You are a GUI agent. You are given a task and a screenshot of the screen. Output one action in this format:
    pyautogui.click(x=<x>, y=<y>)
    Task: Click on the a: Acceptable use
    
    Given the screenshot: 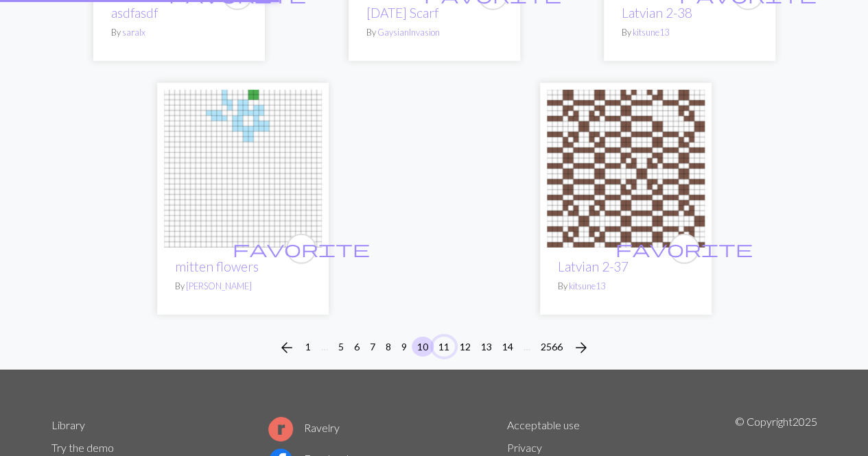 What is the action you would take?
    pyautogui.click(x=543, y=424)
    